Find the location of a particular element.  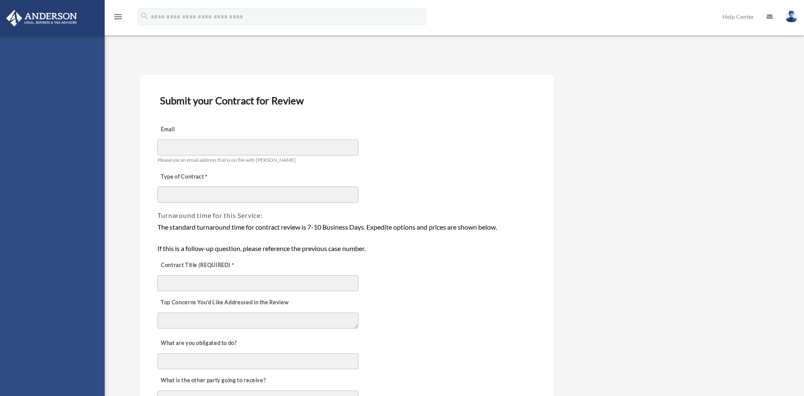

label: Type of Contract is located at coordinates (199, 177).